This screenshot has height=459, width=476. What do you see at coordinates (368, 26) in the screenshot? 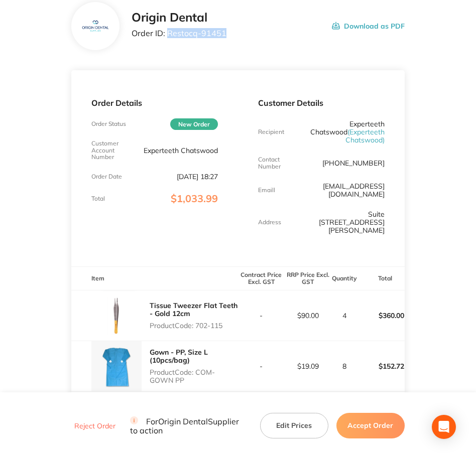
I see `button: Download as PDF` at bounding box center [368, 26].